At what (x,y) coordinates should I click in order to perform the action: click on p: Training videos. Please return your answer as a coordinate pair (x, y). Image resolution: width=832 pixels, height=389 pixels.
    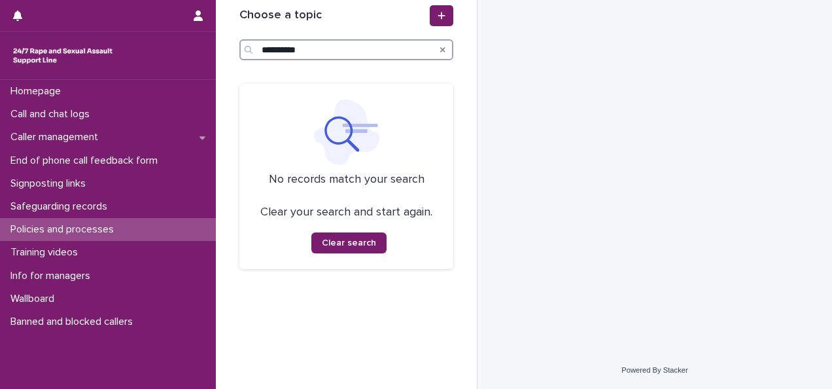
    Looking at the image, I should click on (46, 252).